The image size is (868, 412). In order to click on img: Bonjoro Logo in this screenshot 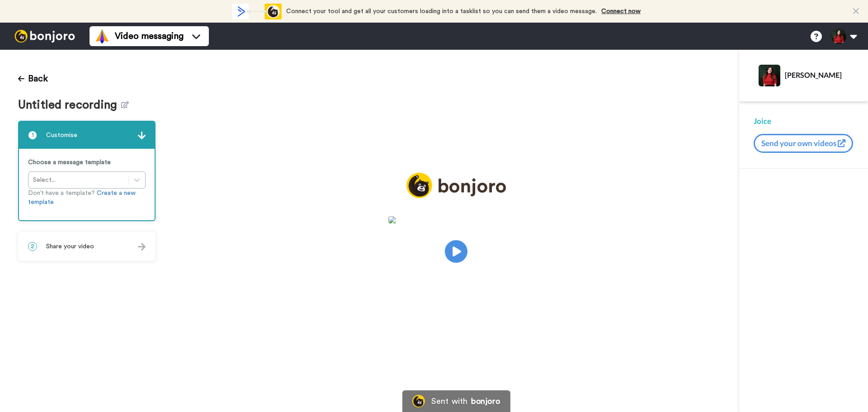, I will do `click(418, 401)`.